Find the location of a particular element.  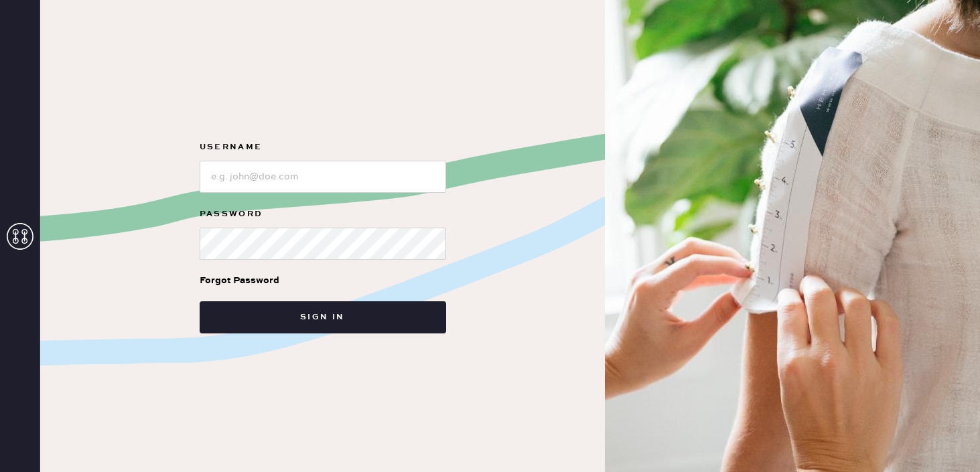

button: Sign in is located at coordinates (323, 317).